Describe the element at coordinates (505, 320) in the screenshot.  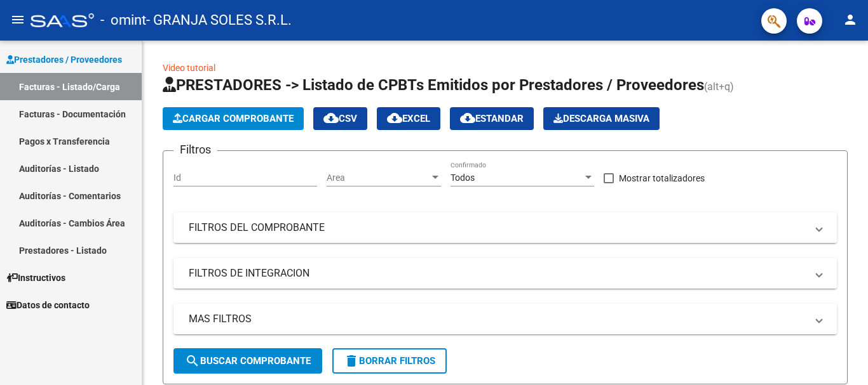
I see `mat-expansion-panel-header: MAS FILTROS` at that location.